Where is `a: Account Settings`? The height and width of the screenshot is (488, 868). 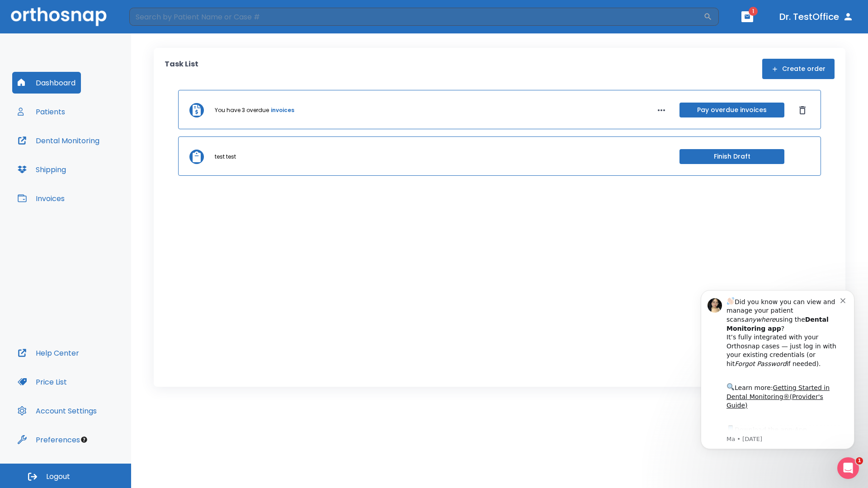
a: Account Settings is located at coordinates (57, 411).